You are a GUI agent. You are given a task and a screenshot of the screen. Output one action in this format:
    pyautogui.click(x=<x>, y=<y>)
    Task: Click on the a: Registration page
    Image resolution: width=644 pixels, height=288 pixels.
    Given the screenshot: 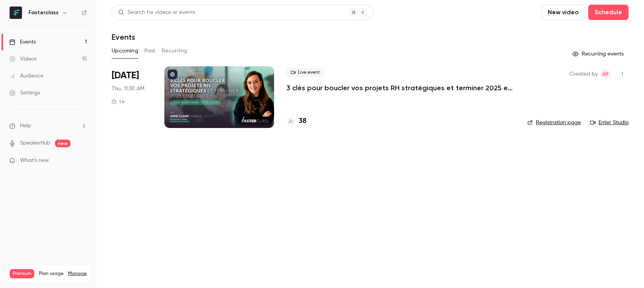 What is the action you would take?
    pyautogui.click(x=554, y=123)
    